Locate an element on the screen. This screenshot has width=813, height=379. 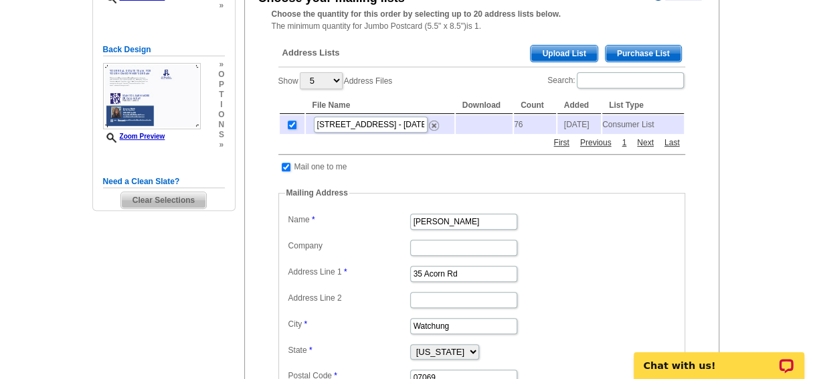
h5: Need a Clean Slate? is located at coordinates (164, 181).